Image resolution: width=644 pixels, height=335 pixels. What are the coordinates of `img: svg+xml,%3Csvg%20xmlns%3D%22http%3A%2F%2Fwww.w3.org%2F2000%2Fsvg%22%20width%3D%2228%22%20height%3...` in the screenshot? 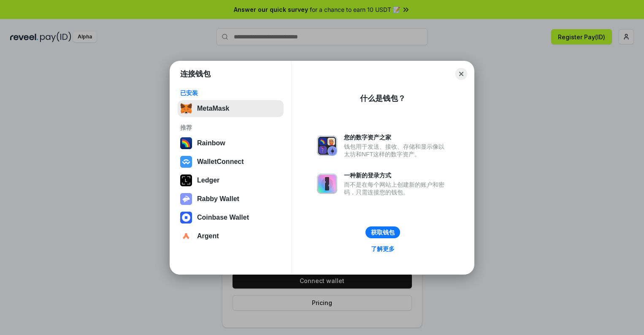 It's located at (186, 180).